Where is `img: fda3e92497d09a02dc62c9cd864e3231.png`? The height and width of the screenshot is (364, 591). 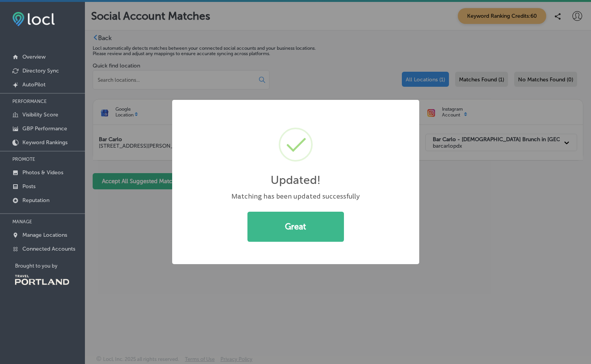 img: fda3e92497d09a02dc62c9cd864e3231.png is located at coordinates (34, 19).